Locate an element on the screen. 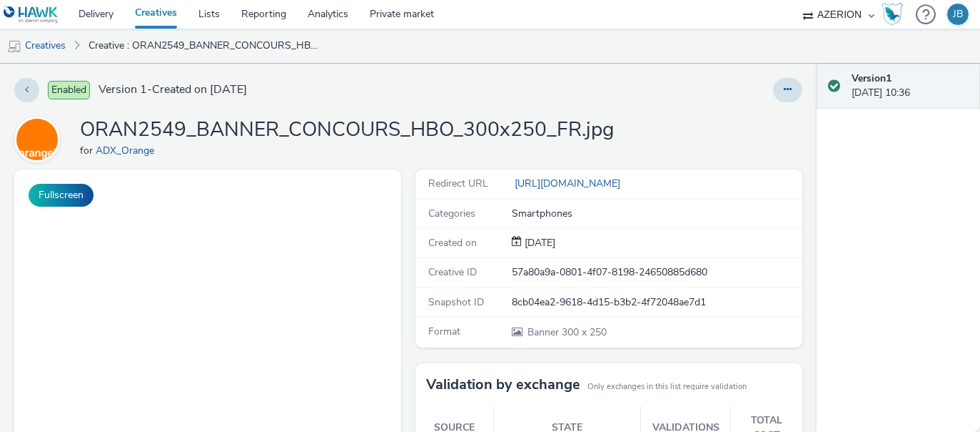 The width and height of the screenshot is (980, 432). span: Format is located at coordinates (444, 331).